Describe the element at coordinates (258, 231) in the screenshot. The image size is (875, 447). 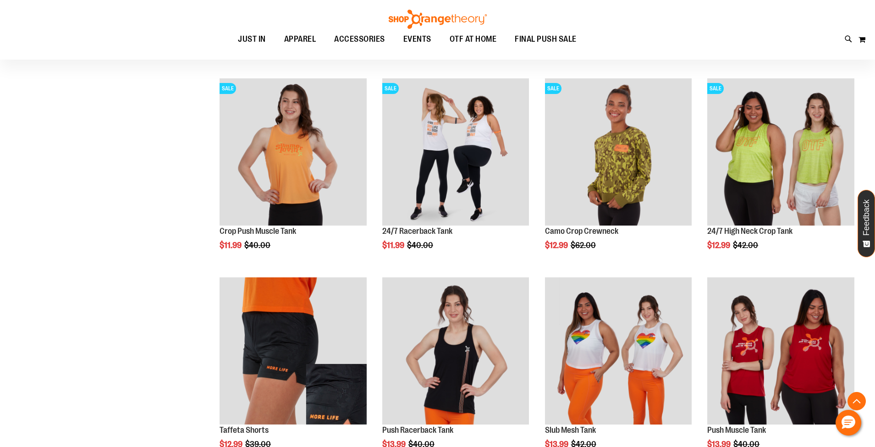
I see `a: Crop Push Muscle Tank` at that location.